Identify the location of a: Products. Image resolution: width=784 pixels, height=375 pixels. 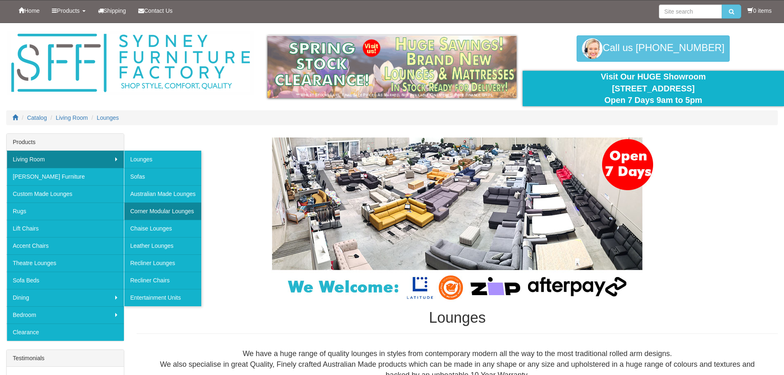
(68, 11).